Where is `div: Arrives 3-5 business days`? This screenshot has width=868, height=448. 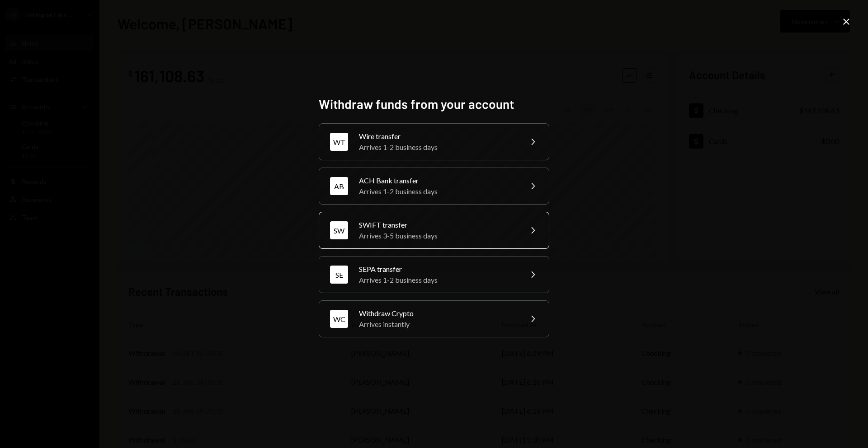 div: Arrives 3-5 business days is located at coordinates (437, 236).